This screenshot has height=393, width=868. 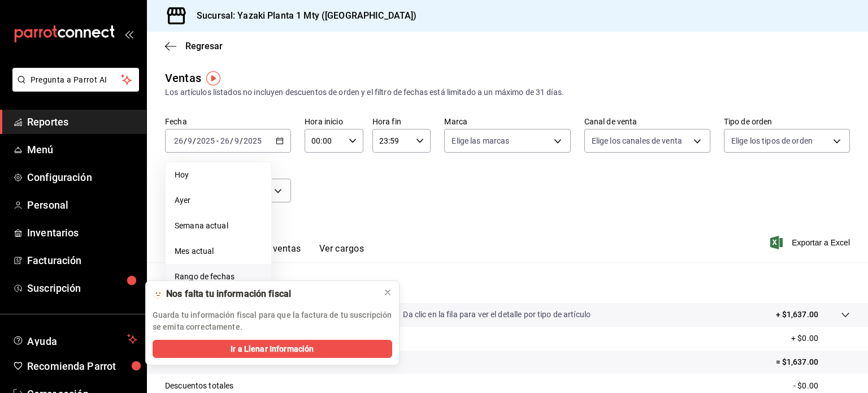 What do you see at coordinates (82, 177) in the screenshot?
I see `span: Configuración` at bounding box center [82, 177].